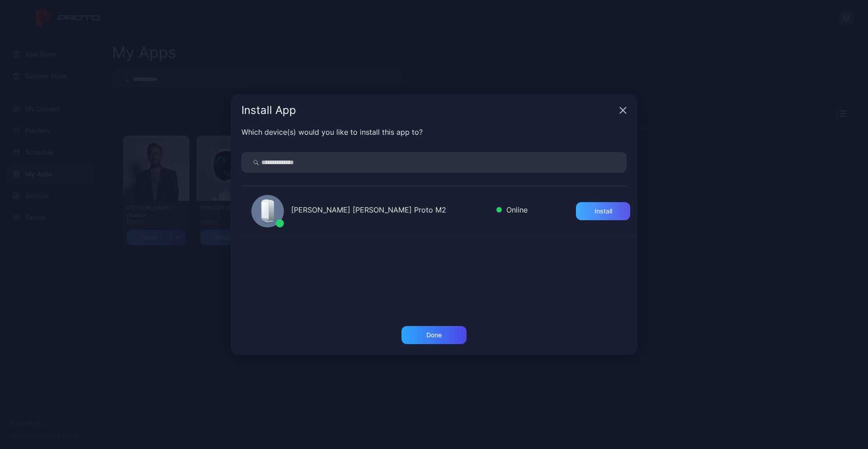 This screenshot has width=868, height=449. Describe the element at coordinates (603, 211) in the screenshot. I see `div: Install` at that location.